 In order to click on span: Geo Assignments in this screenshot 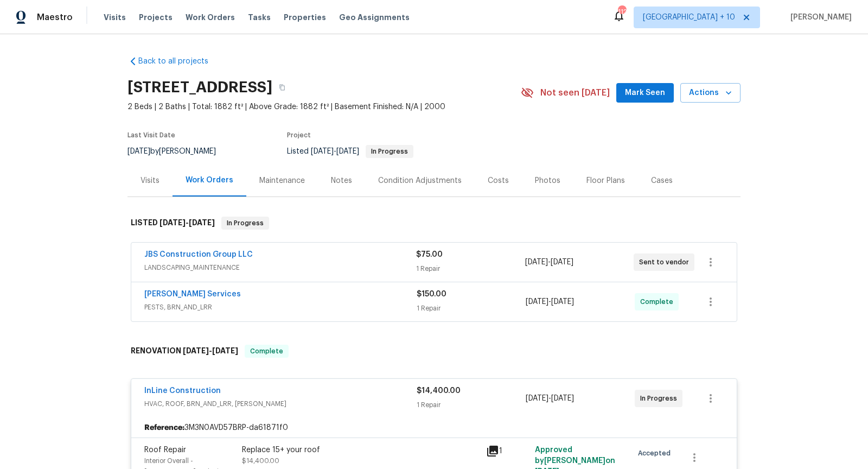, I will do `click(374, 17)`.